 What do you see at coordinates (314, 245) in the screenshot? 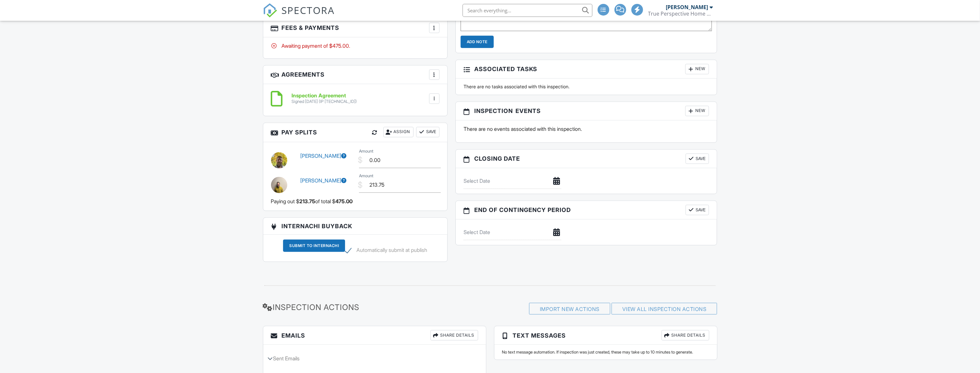
I see `div: Submit To InterNACHI` at bounding box center [314, 245].